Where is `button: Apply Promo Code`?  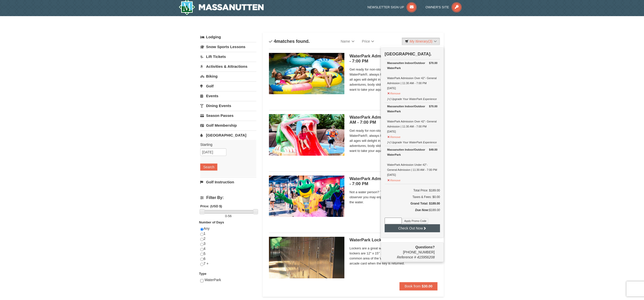
button: Apply Promo Code is located at coordinates (416, 221).